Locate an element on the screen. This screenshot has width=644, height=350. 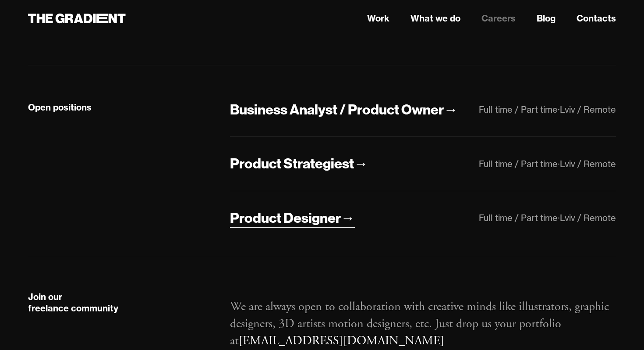
div: Business Analyst / Product Owner is located at coordinates (337, 110).